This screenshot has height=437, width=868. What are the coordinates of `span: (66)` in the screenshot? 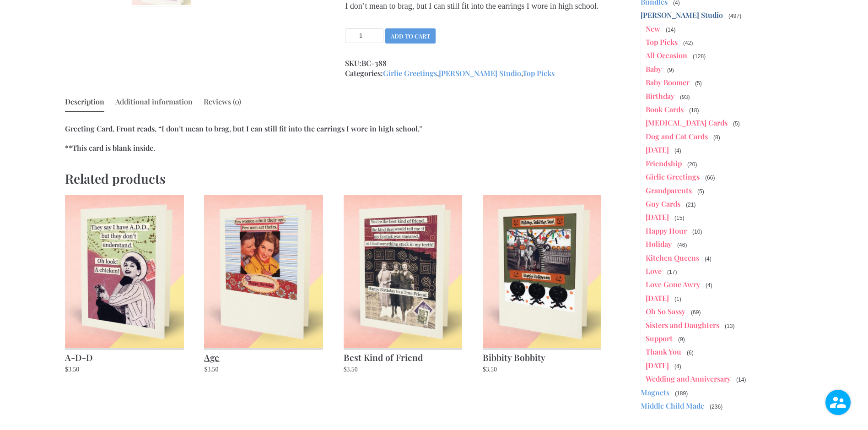 It's located at (710, 178).